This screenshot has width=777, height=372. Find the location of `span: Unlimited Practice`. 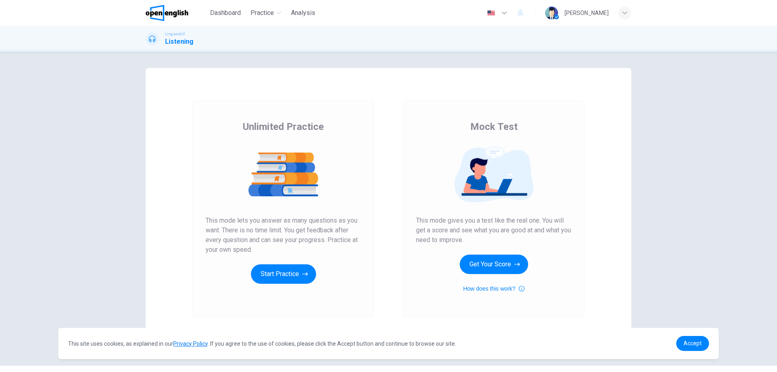

span: Unlimited Practice is located at coordinates (283, 127).